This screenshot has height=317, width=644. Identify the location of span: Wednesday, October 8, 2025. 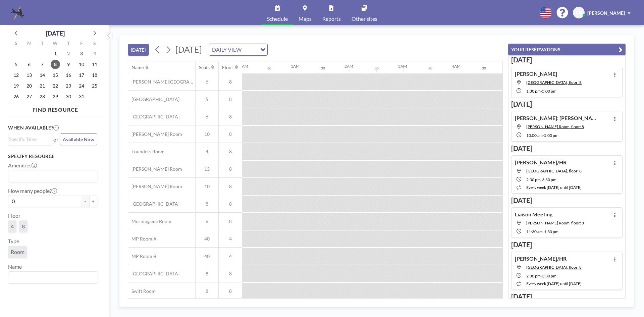
(55, 64).